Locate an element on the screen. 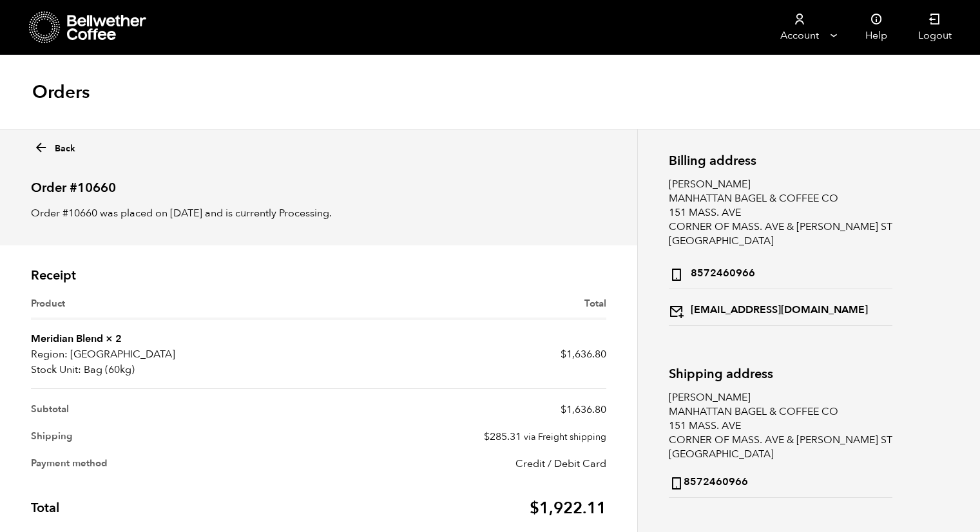  h2: Order #10660 is located at coordinates (319, 182).